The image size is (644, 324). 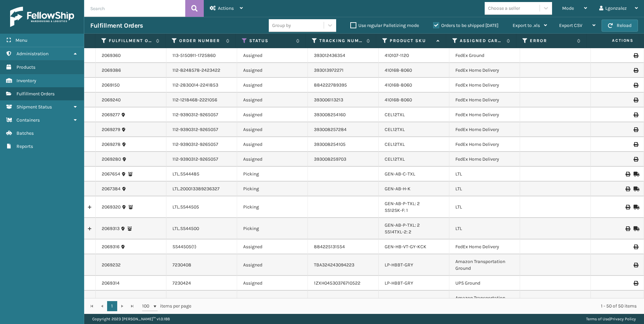 What do you see at coordinates (42, 17) in the screenshot?
I see `img: logo` at bounding box center [42, 17].